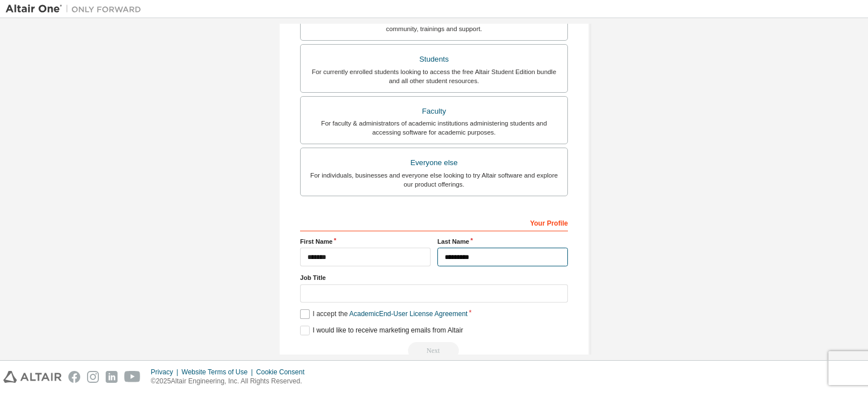 The image size is (868, 393). What do you see at coordinates (231, 381) in the screenshot?
I see `p: © 2025 Altair Engineering, Inc. All Rights Reserved.` at bounding box center [231, 381].